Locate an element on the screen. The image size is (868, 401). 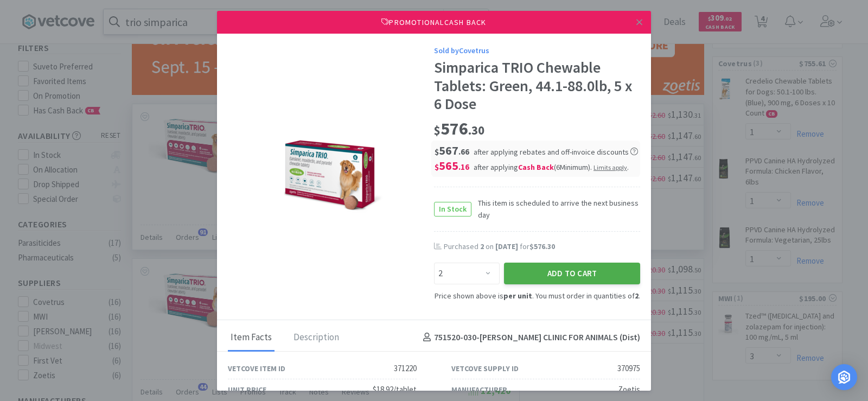
span: . 30 is located at coordinates (476, 130).